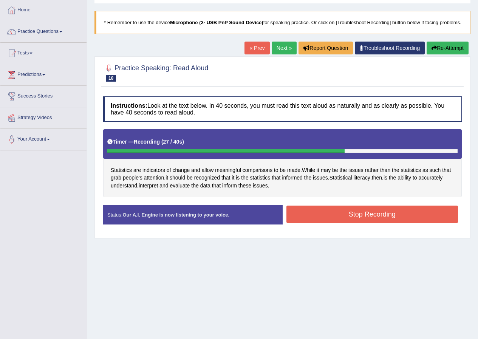 Image resolution: width=478 pixels, height=339 pixels. I want to click on b: Instructions:, so click(129, 105).